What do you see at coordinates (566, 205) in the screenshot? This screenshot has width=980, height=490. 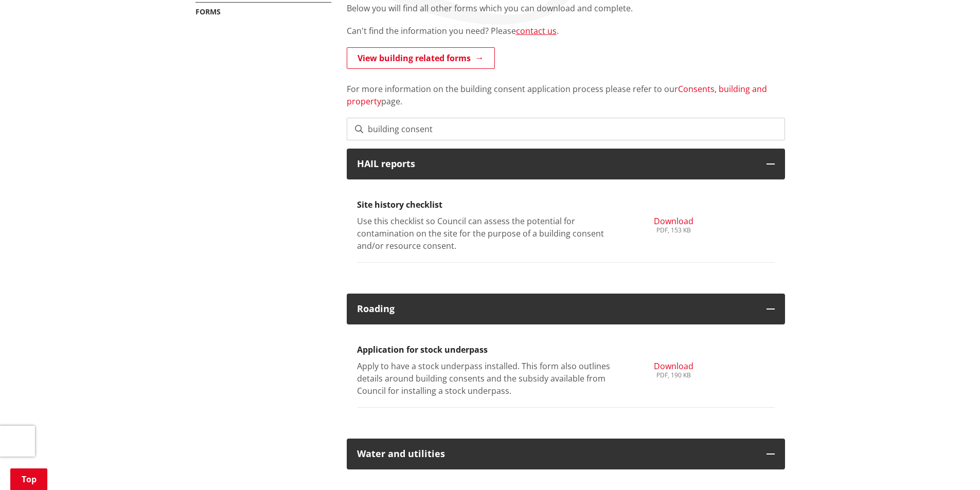 I see `h3: Site history checklist` at bounding box center [566, 205].